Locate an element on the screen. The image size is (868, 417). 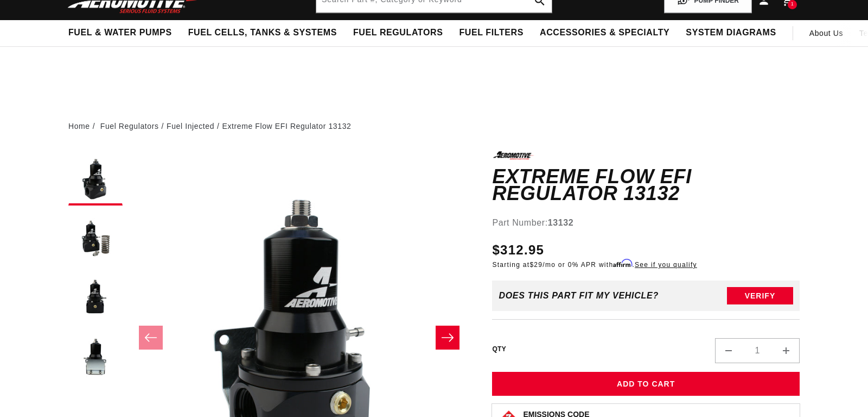
li: Fuel Regulators is located at coordinates (134, 126).